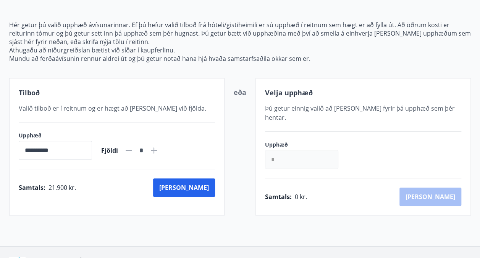  I want to click on p: Mundu að ferðaávísunin rennur aldrei út og þú getur notað hana hjá hvaða samstarfsaðila okkar sem..., so click(240, 58).